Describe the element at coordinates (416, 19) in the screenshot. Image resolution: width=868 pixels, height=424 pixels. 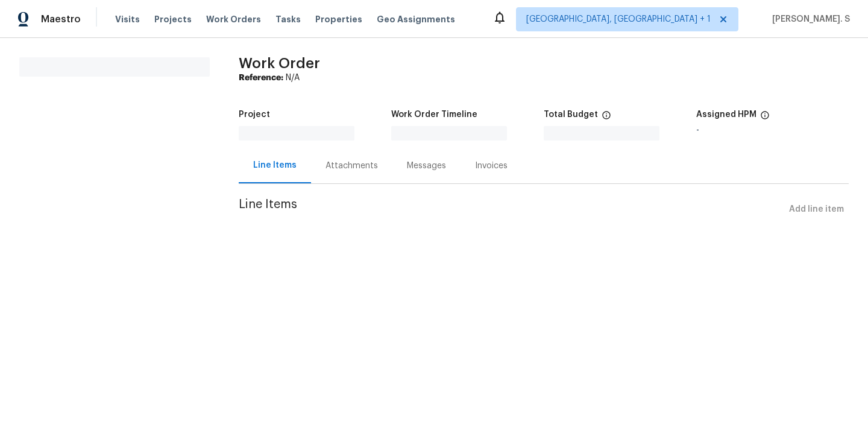
I see `span: Geo Assignments` at that location.